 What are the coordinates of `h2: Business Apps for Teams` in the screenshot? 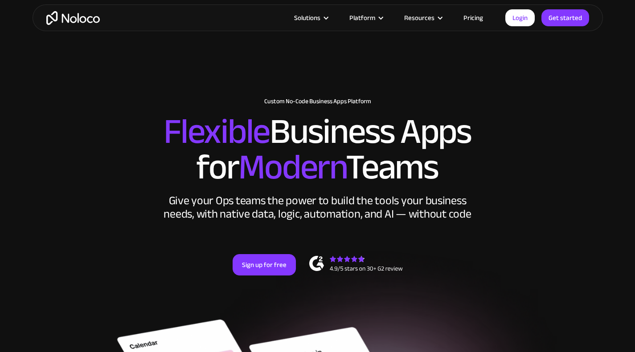 It's located at (318, 150).